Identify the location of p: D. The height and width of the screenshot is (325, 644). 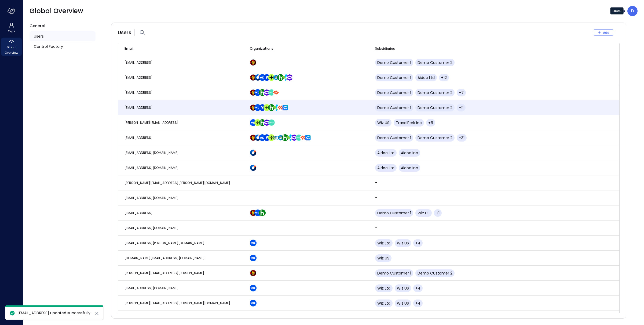
(633, 11).